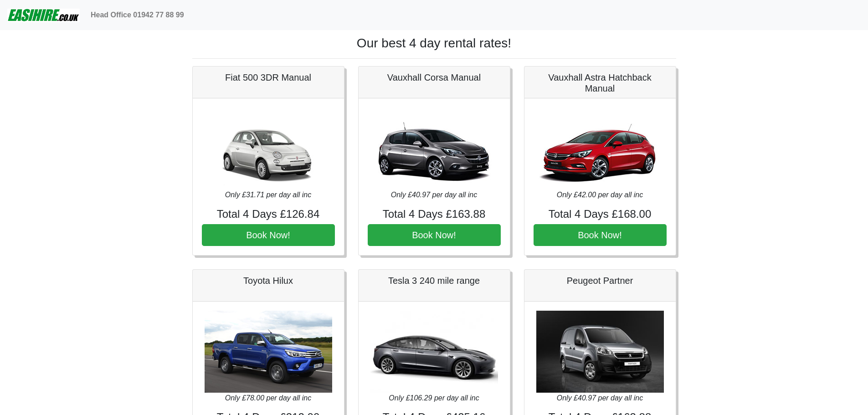 The height and width of the screenshot is (415, 868). I want to click on h5: Fiat 500 3DR Manual, so click(269, 77).